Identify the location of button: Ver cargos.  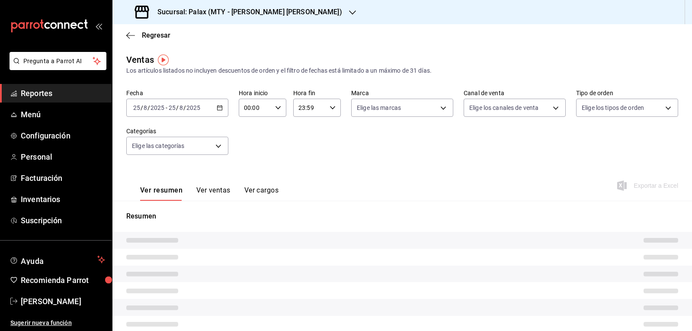
(262, 193).